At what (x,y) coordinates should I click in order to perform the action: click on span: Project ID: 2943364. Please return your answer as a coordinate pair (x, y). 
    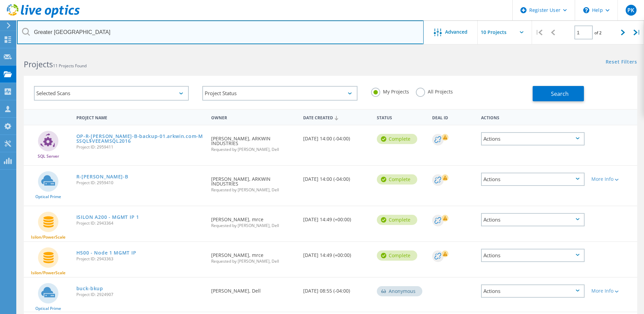
    Looking at the image, I should click on (140, 224).